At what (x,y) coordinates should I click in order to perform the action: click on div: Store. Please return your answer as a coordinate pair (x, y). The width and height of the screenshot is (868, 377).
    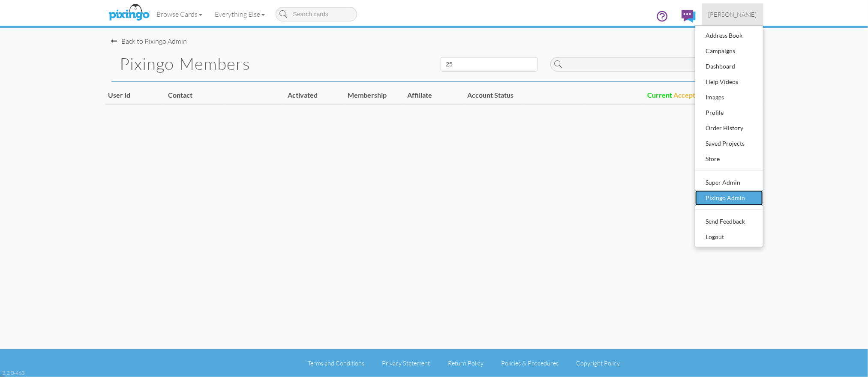
    Looking at the image, I should click on (730, 159).